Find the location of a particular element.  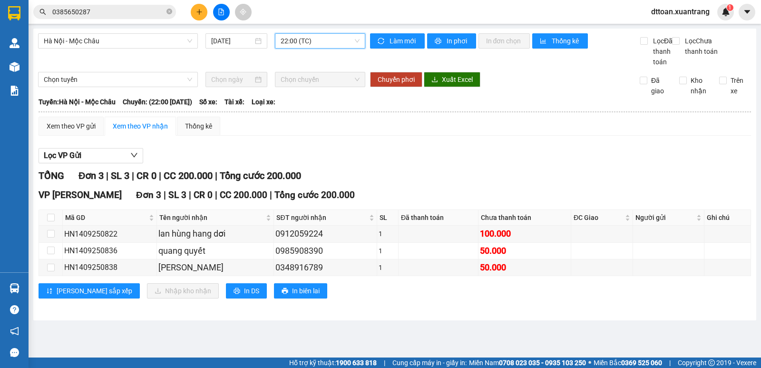

span: Cung cấp máy in - giấy in: is located at coordinates (429, 362).